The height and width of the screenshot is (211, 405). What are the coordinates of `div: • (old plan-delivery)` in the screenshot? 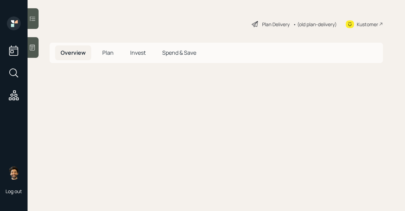 It's located at (315, 24).